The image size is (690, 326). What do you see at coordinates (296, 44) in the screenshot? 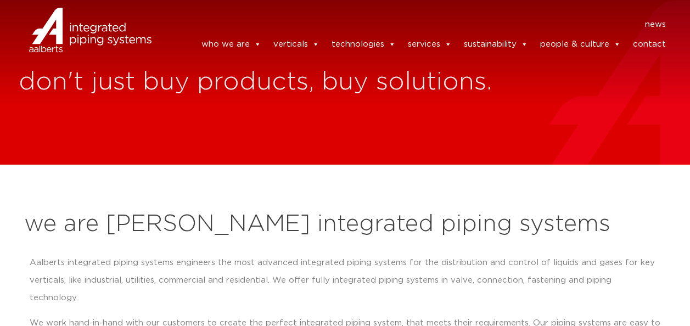
I see `a: verticals` at bounding box center [296, 44].